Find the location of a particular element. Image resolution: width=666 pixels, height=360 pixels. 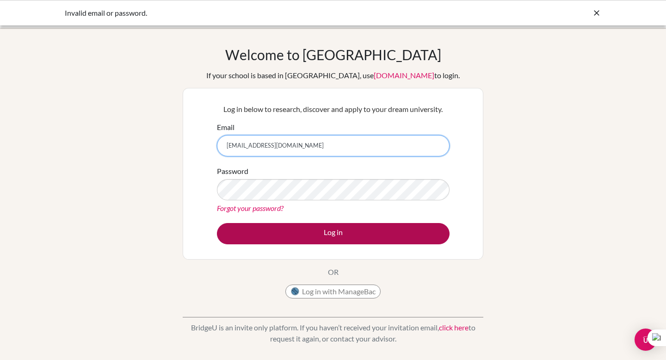

button: Log in with ManageBac is located at coordinates (333, 292).